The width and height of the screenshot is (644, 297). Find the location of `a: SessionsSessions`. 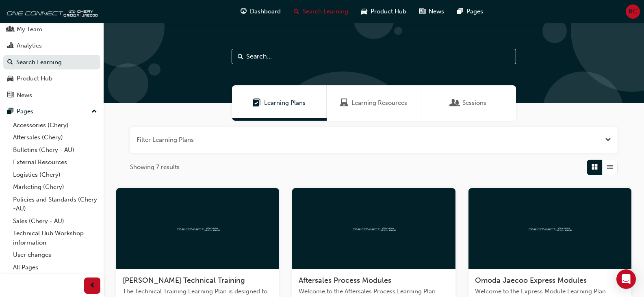

a: SessionsSessions is located at coordinates (468, 103).